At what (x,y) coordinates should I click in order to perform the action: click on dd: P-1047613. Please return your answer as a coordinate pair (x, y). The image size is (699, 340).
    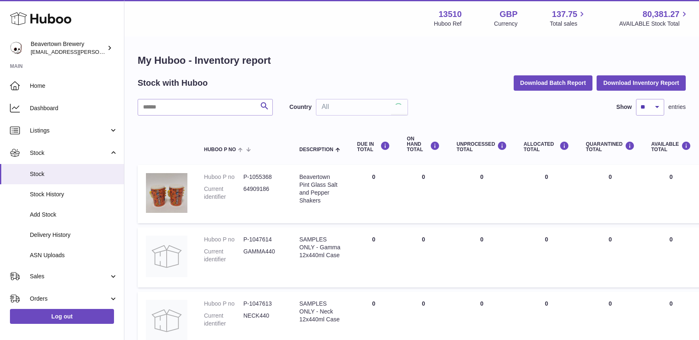
    Looking at the image, I should click on (263, 304).